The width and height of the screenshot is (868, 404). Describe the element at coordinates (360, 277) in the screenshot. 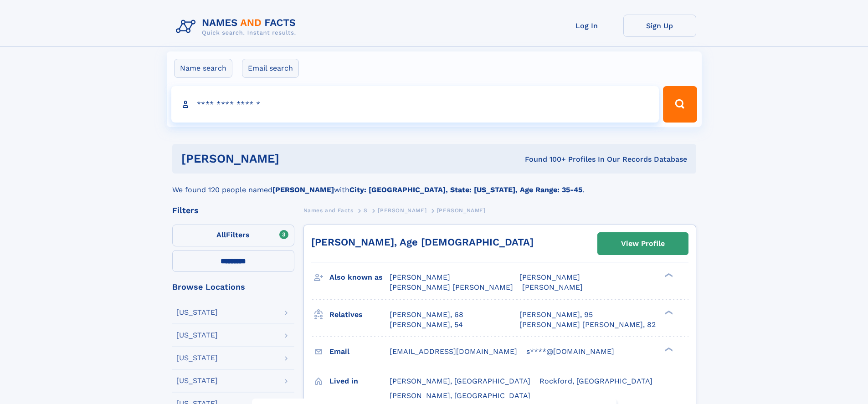

I see `h3: Also known as` at that location.